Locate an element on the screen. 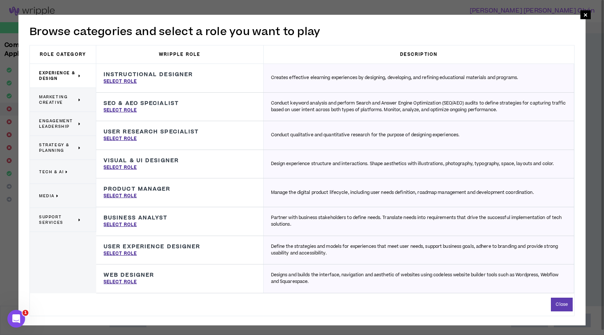 The width and height of the screenshot is (604, 335). h3: User Research Specialist is located at coordinates (151, 132).